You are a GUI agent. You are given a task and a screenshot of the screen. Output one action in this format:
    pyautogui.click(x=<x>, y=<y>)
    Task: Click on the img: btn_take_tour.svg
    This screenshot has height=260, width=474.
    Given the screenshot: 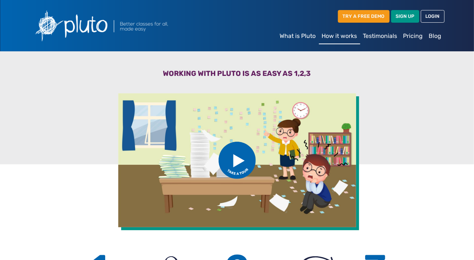 What is the action you would take?
    pyautogui.click(x=237, y=160)
    